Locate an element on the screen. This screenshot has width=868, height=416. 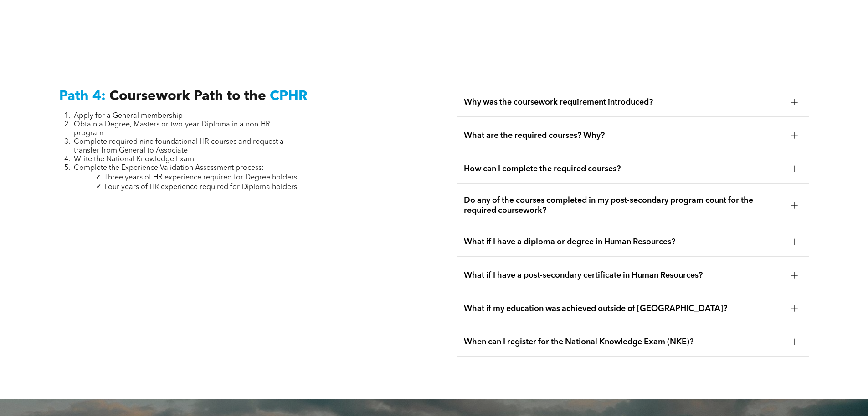
span: Apply for a General membership is located at coordinates (128, 116).